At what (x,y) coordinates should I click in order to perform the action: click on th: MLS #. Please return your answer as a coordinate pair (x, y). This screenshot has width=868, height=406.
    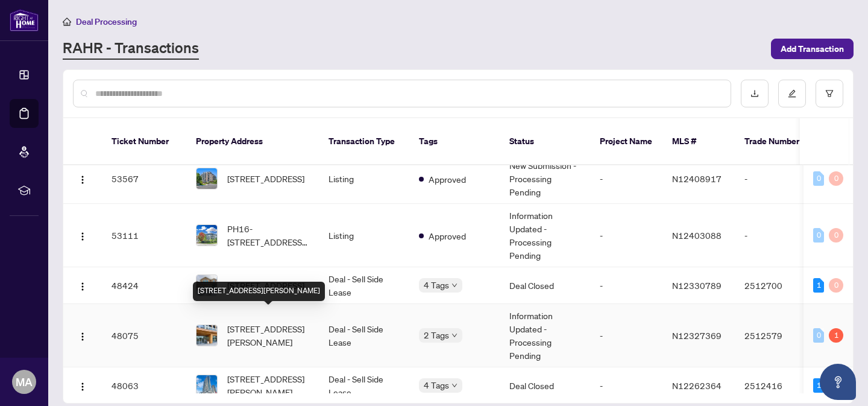
    Looking at the image, I should click on (698, 142).